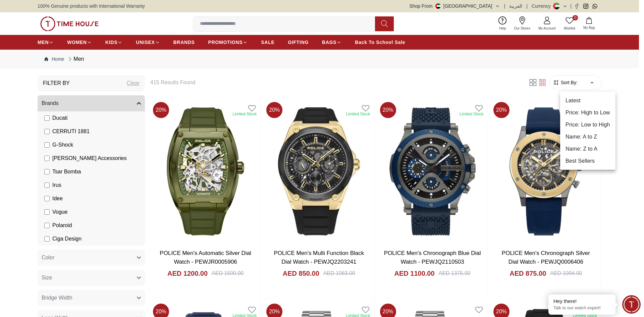  Describe the element at coordinates (582, 302) in the screenshot. I see `div: Hey there!` at that location.